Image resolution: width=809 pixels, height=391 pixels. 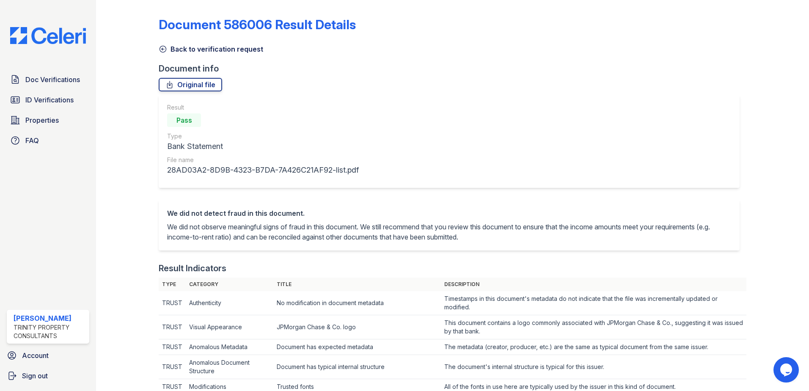 I want to click on img: CE_Logo_Blue-a8612792a0a2168367f1c8372b55b34899dd931a85d93a1a3d3e32e68fde9ad4.png, so click(x=48, y=36).